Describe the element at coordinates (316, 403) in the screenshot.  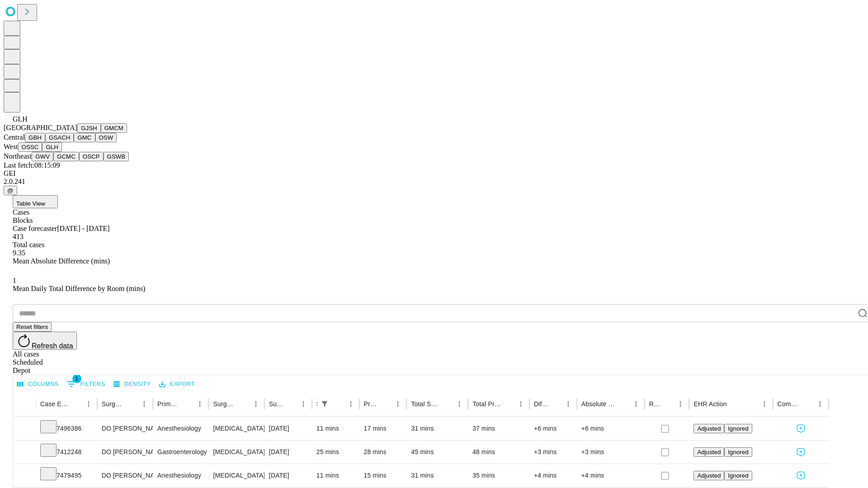
I see `div: Scheduled In Room Duration` at that location.